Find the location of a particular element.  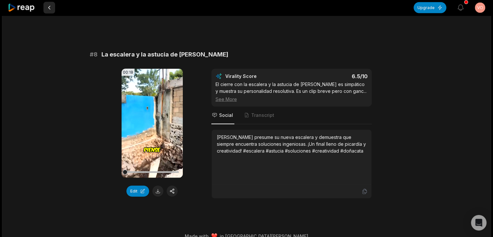

button: Edit is located at coordinates (138, 191).